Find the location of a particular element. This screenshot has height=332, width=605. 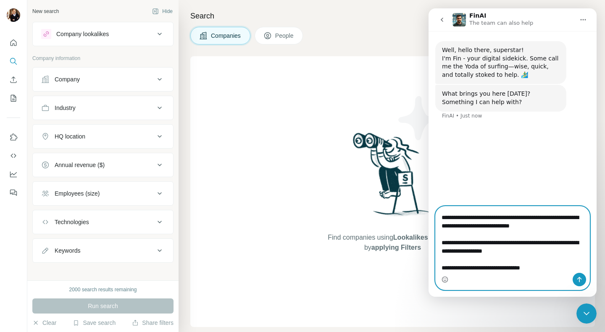

button: Keywords is located at coordinates (103, 251).